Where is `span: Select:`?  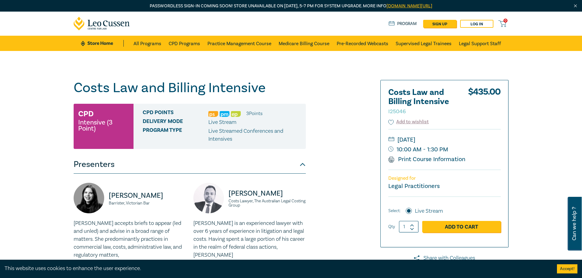
span: Select: is located at coordinates (395, 211).